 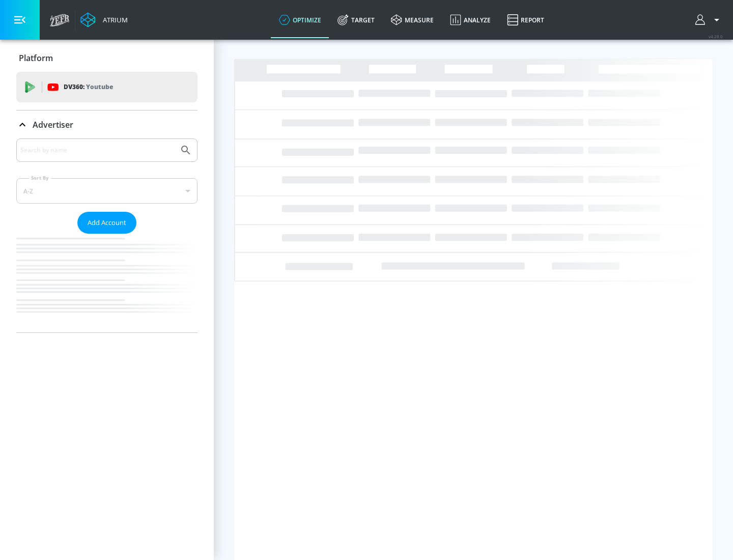 I want to click on label: Sort By, so click(x=40, y=178).